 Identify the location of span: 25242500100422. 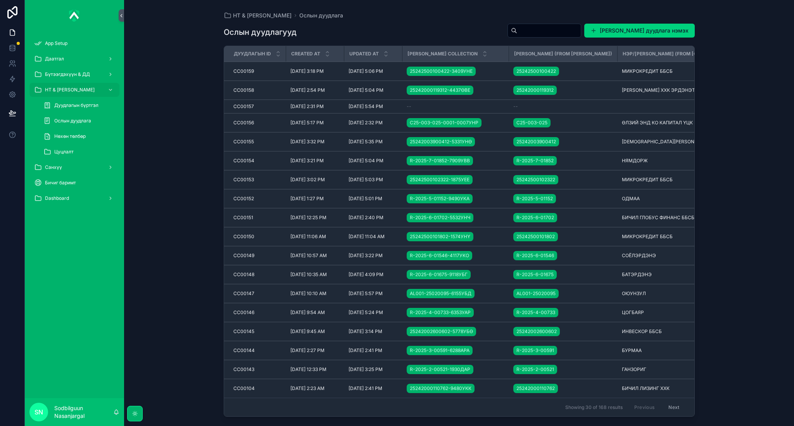
(536, 71).